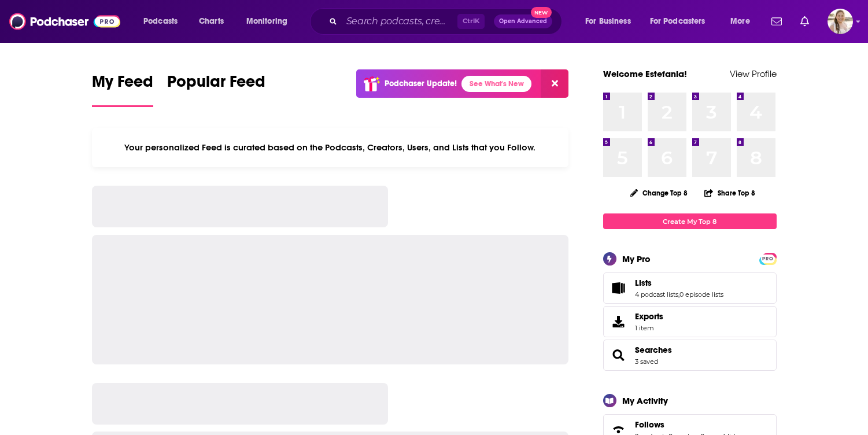 The height and width of the screenshot is (435, 868). Describe the element at coordinates (160, 21) in the screenshot. I see `span: Podcasts` at that location.